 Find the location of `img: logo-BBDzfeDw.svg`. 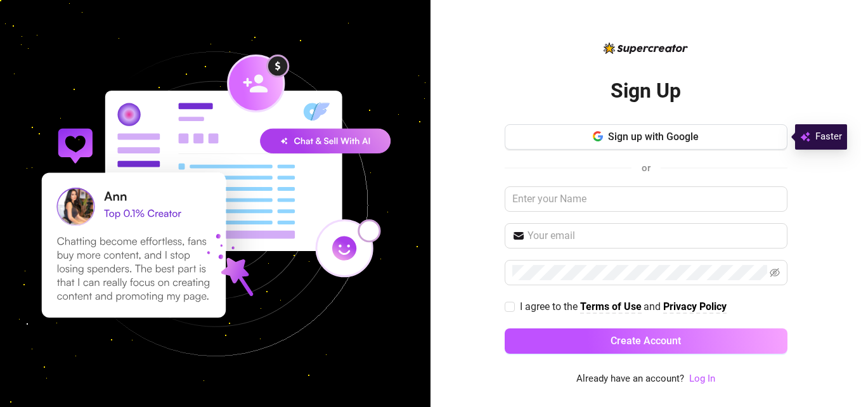

img: logo-BBDzfeDw.svg is located at coordinates (646, 48).